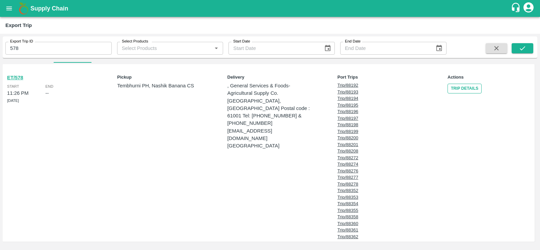  I want to click on a: Trip/88272, so click(380, 158).